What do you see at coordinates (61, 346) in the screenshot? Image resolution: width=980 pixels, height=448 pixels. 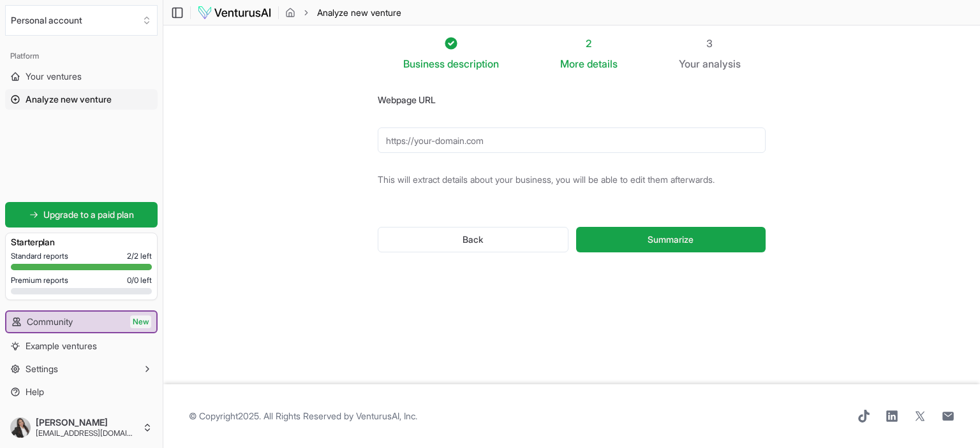 I see `span: Example ventures` at bounding box center [61, 346].